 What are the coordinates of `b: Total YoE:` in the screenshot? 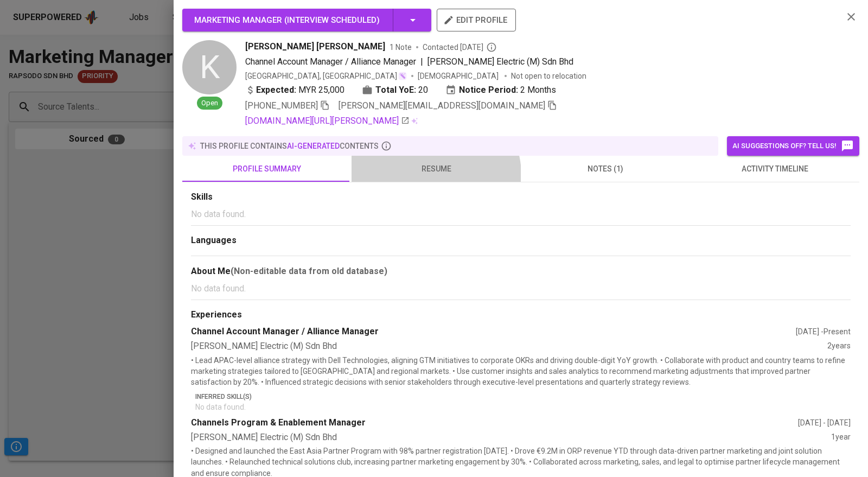 It's located at (396, 90).